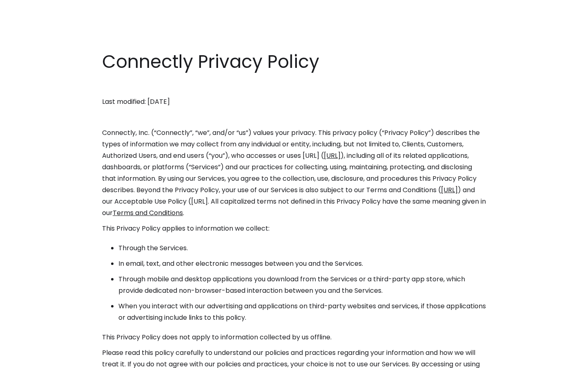 This screenshot has width=588, height=368. What do you see at coordinates (302, 285) in the screenshot?
I see `li: Through mobile and desktop applications you download from the Services or a third-party app store...` at bounding box center [302, 285].